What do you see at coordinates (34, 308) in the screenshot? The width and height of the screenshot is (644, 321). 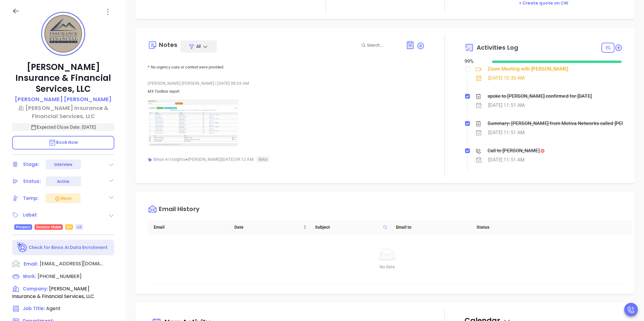 I see `span: Job Title:` at bounding box center [34, 308].